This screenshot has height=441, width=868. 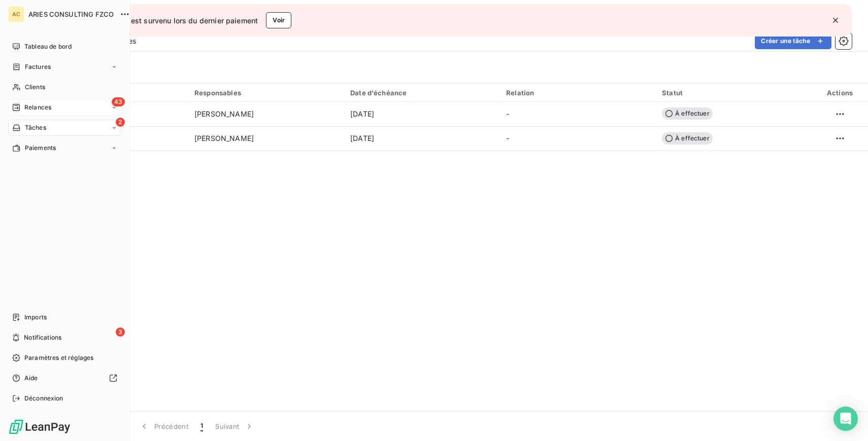 What do you see at coordinates (64, 128) in the screenshot?
I see `a: 2Tâches` at bounding box center [64, 128].